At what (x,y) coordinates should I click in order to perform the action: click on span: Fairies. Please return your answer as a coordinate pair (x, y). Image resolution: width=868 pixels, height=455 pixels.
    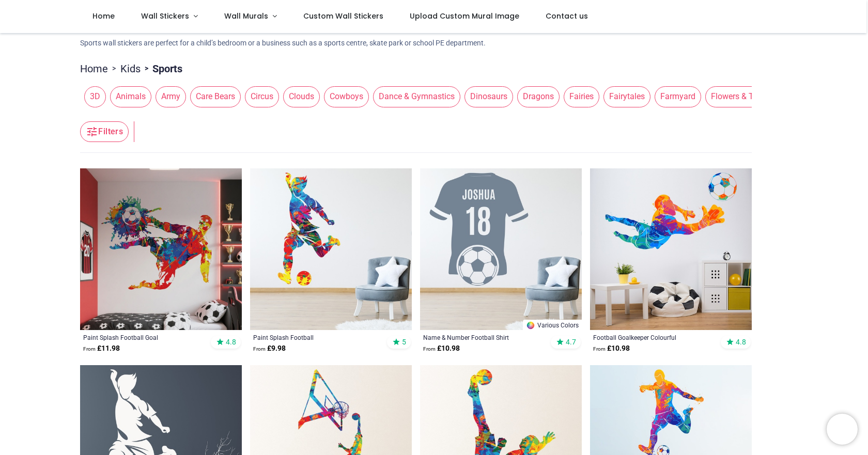
    Looking at the image, I should click on (581, 96).